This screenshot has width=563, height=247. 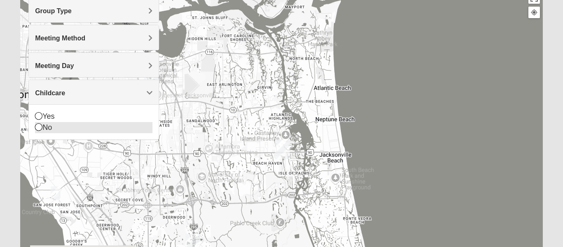 I want to click on span: Group Type, so click(x=53, y=11).